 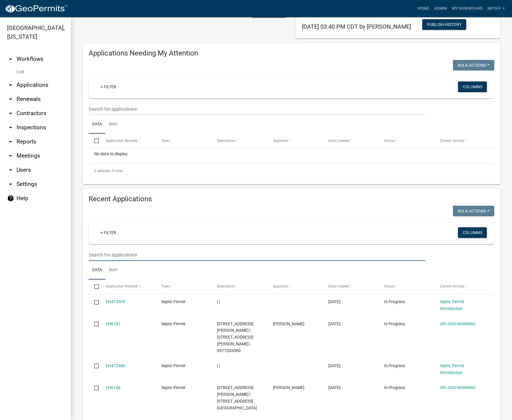 What do you see at coordinates (10, 198) in the screenshot?
I see `i: help` at bounding box center [10, 198].